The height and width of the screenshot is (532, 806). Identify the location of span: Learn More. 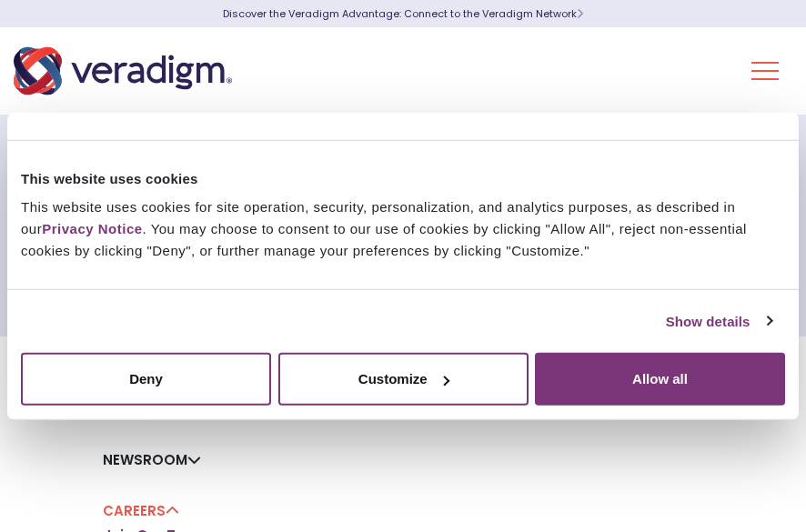
(579, 14).